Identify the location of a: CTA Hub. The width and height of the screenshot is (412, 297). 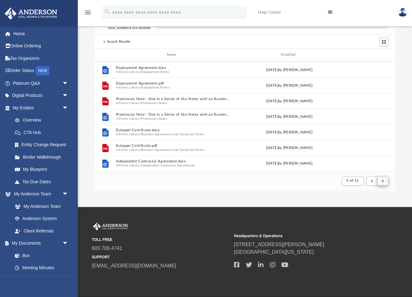
(43, 132).